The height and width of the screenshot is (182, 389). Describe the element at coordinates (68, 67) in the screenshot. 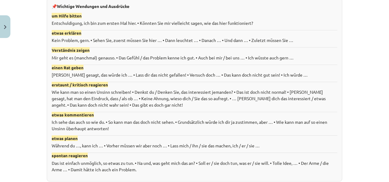

I see `span: einen Rat geben` at that location.